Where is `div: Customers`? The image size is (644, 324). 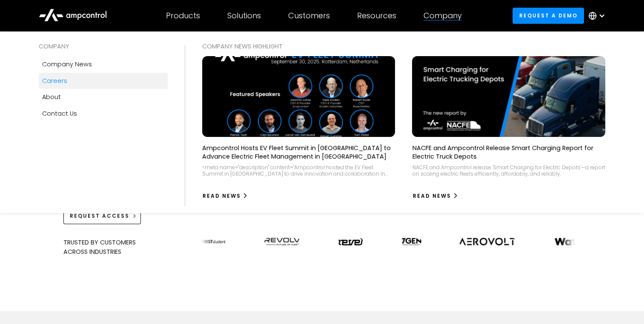
div: Customers is located at coordinates (309, 16).